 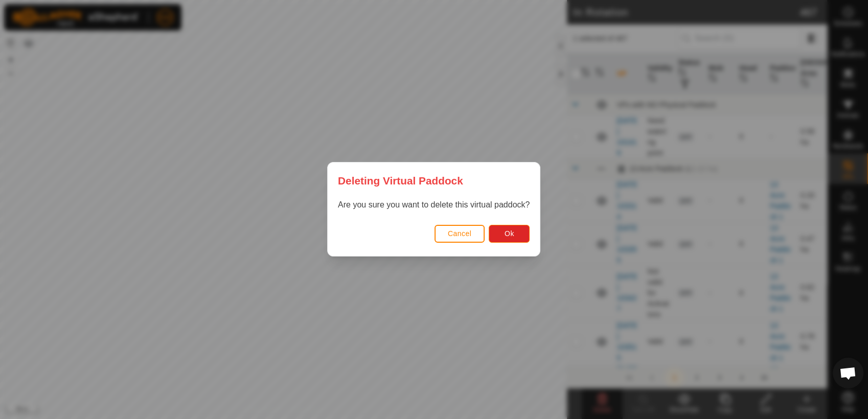 I want to click on div: Open chat, so click(x=848, y=373).